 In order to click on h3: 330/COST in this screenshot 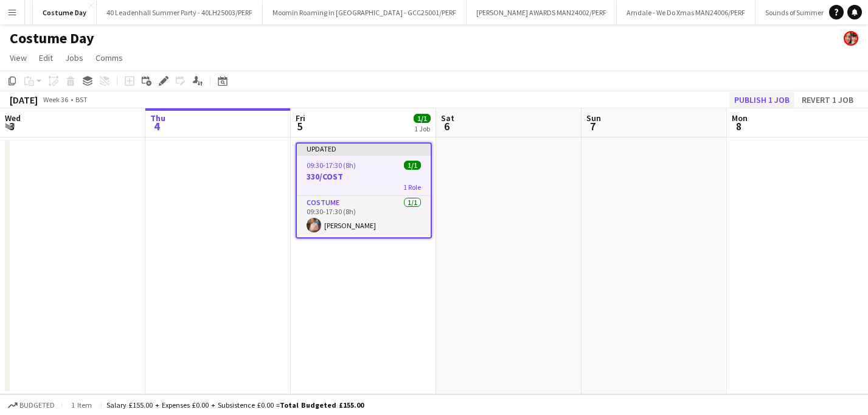, I will do `click(364, 176)`.